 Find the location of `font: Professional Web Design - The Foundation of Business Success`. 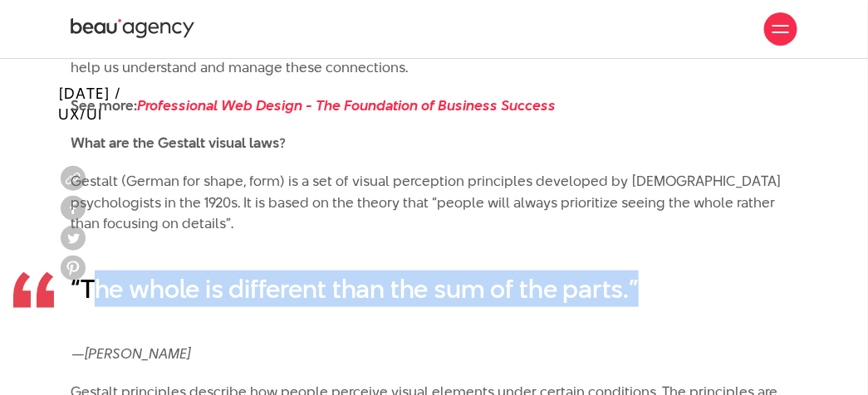

font: Professional Web Design - The Foundation of Business Success is located at coordinates (347, 105).